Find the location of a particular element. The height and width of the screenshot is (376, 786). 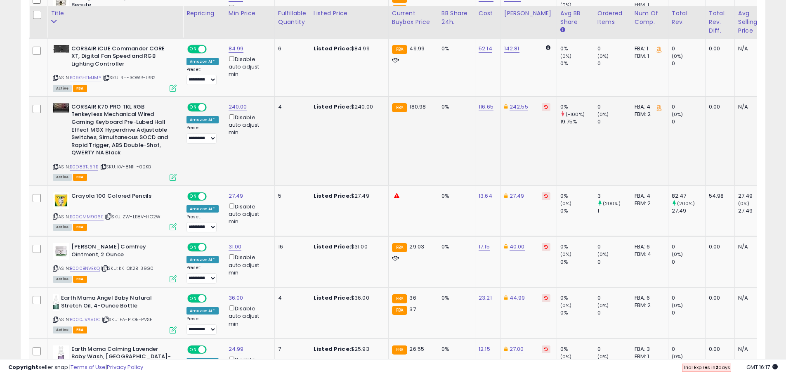

span: 26.55 is located at coordinates (417, 349).